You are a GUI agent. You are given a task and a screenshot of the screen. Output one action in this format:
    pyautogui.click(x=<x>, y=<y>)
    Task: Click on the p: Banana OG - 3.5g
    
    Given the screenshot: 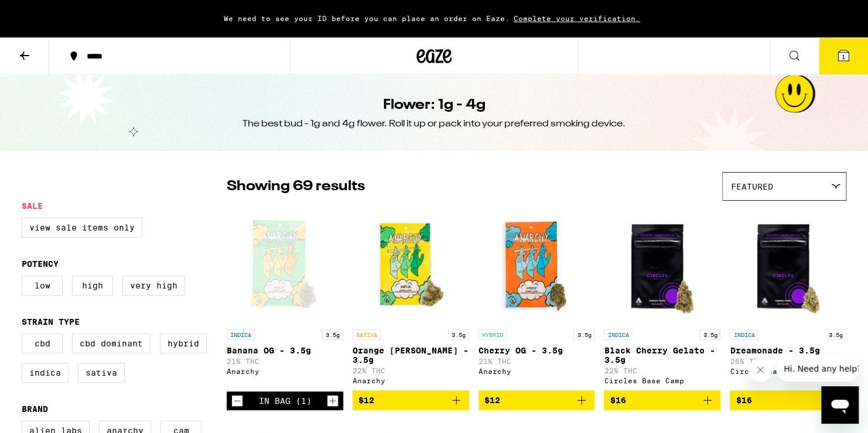 What is the action you would take?
    pyautogui.click(x=285, y=351)
    